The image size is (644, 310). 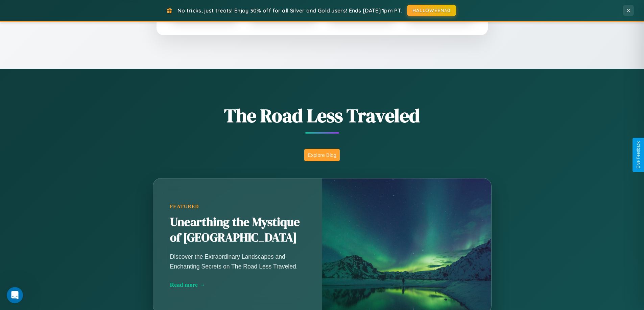 What do you see at coordinates (431, 11) in the screenshot?
I see `button: HALLOWEEN30` at bounding box center [431, 11].